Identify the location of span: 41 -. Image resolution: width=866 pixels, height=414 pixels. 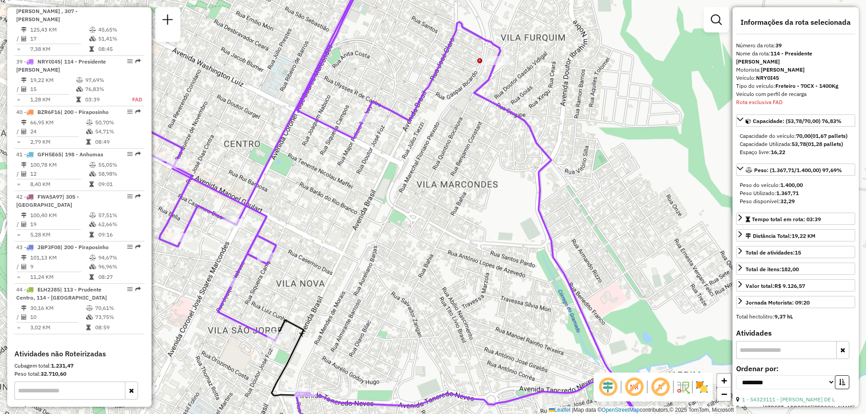
(60, 154).